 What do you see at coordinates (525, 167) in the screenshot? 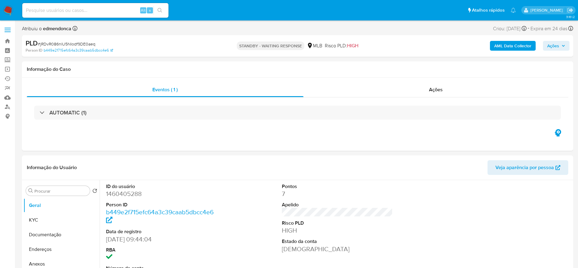
I see `span: Veja aparência por pessoa` at bounding box center [525, 167].